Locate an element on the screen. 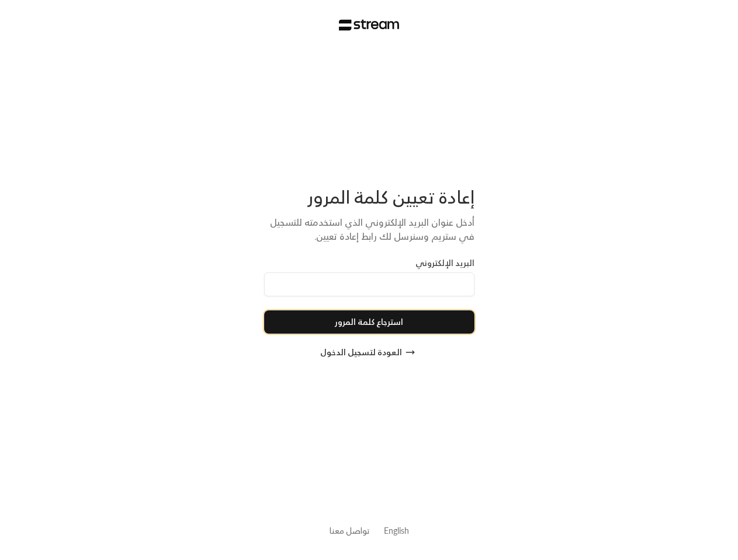 The image size is (738, 560). a: تواصل معنا is located at coordinates (349, 530).